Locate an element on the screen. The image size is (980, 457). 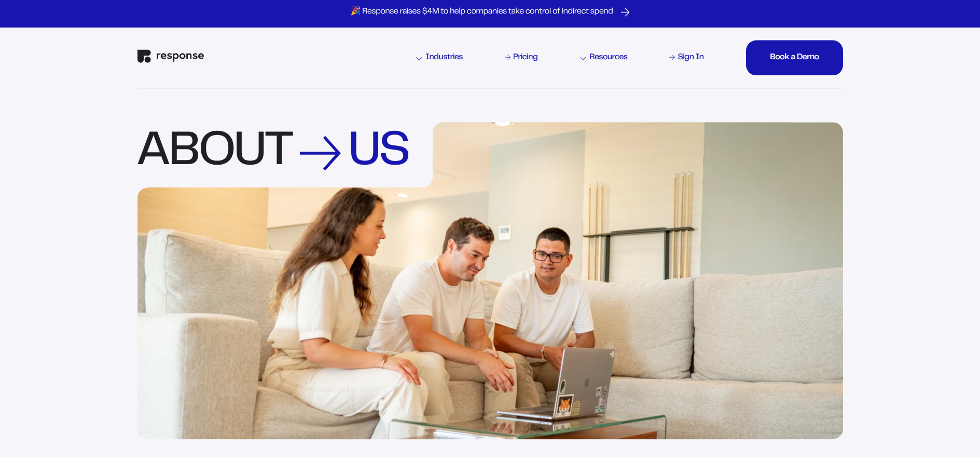
img: Two employees sit talking at a desk in front of a computer is located at coordinates (490, 281).